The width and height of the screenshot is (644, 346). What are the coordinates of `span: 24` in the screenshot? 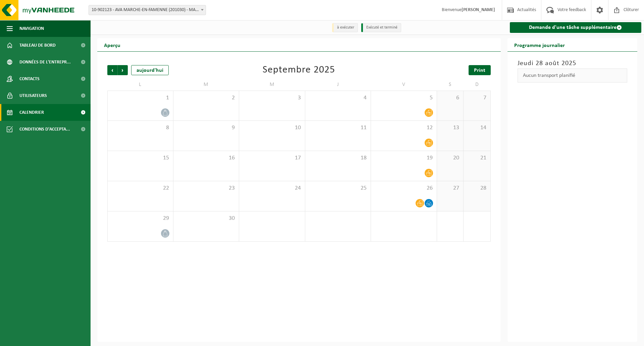 It's located at (272, 188).